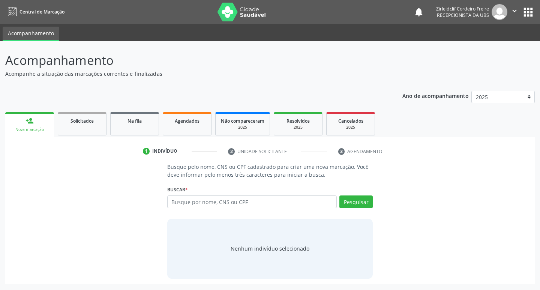 This screenshot has width=540, height=290. Describe the element at coordinates (177, 189) in the screenshot. I see `label: Buscar` at that location.